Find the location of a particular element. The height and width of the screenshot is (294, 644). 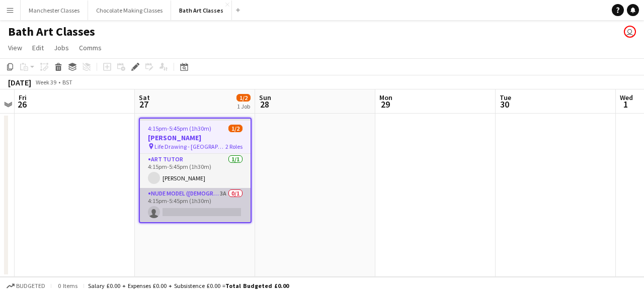

button: Chocolate Making Classes is located at coordinates (129, 10).